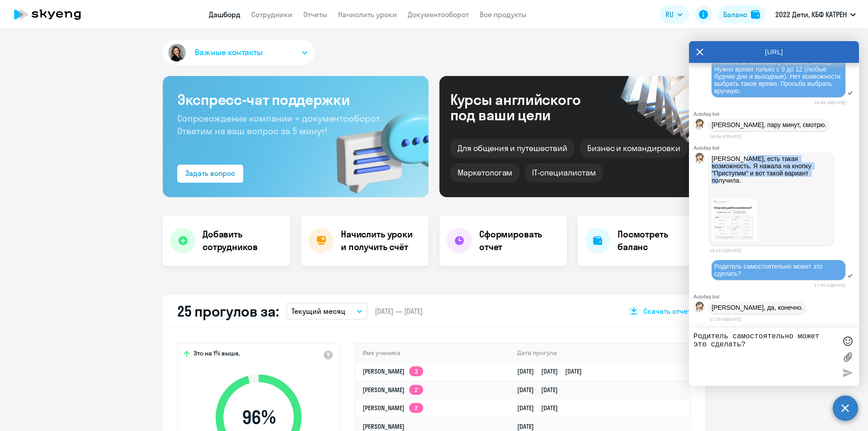  Describe the element at coordinates (735, 15) in the screenshot. I see `div: Баланс` at that location.